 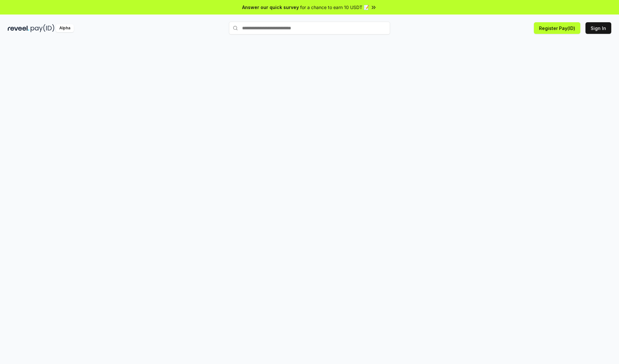 What do you see at coordinates (18, 28) in the screenshot?
I see `img: reveel_dark` at bounding box center [18, 28].